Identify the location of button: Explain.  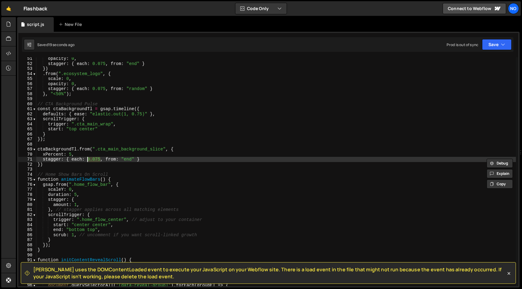
(500, 174).